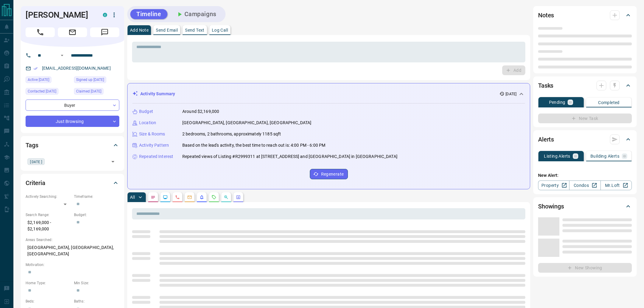  What do you see at coordinates (553, 185) in the screenshot?
I see `a: Property` at bounding box center [553, 185].